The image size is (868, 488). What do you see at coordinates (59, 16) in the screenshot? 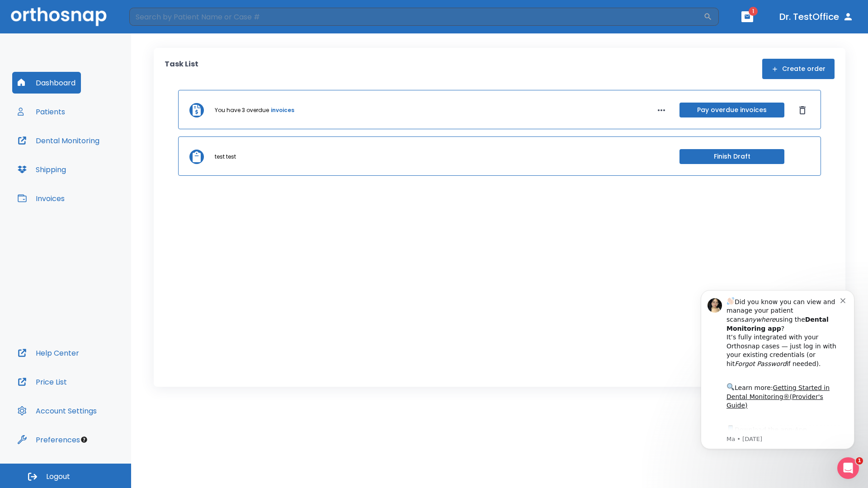
I see `img: Orthosnap` at bounding box center [59, 16].